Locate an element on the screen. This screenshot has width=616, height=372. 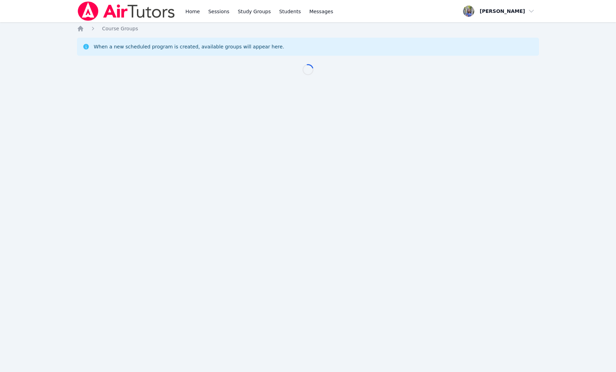
span: Course Groups is located at coordinates (120, 29).